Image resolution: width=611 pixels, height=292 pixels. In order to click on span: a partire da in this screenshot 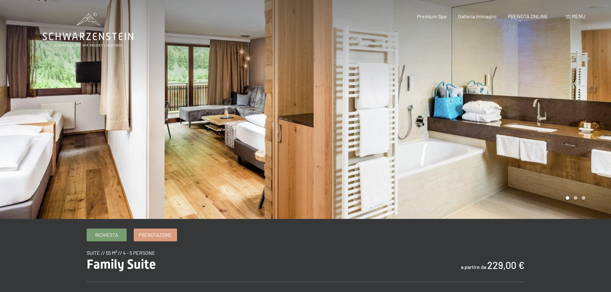, I will do `click(473, 267)`.